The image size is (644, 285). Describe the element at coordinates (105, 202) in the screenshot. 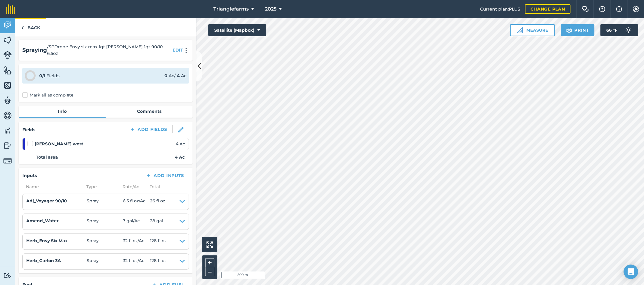

I see `summary: Adj_Voyager 90/10Spray6.5 fl oz/Ac26 fl oz` at that location.